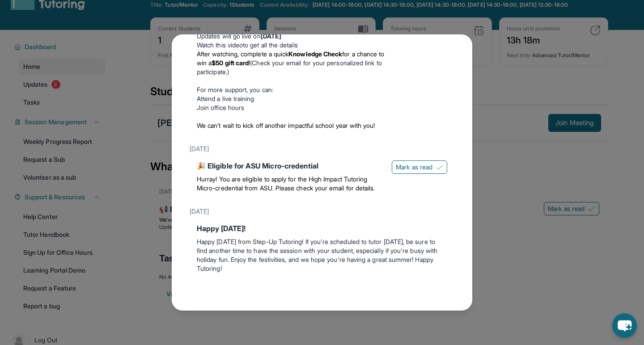 This screenshot has height=345, width=644. Describe the element at coordinates (420, 167) in the screenshot. I see `button: Mark as read` at that location.